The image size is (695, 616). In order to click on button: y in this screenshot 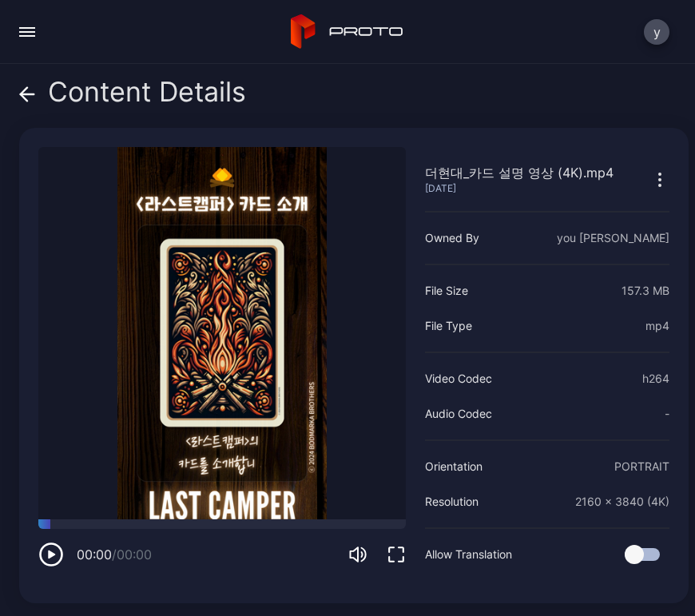, I will do `click(656, 32)`.